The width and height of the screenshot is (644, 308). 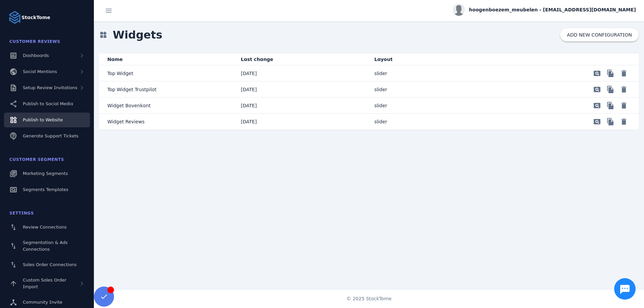 What do you see at coordinates (47, 246) in the screenshot?
I see `a: Segmentation & Ads Connections` at bounding box center [47, 246].